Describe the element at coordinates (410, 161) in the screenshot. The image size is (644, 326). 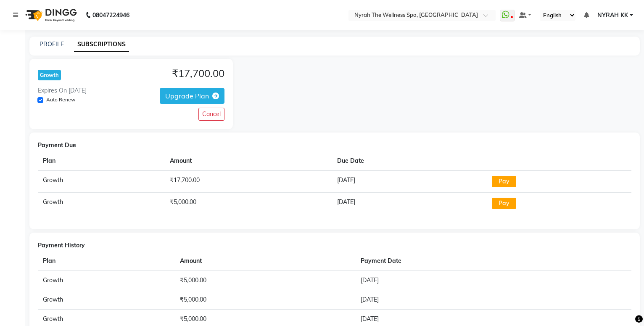
I see `th: Due Date` at that location.